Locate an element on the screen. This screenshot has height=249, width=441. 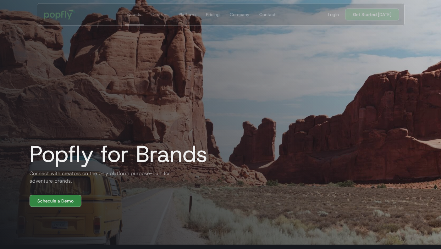
a: Company is located at coordinates (239, 14).